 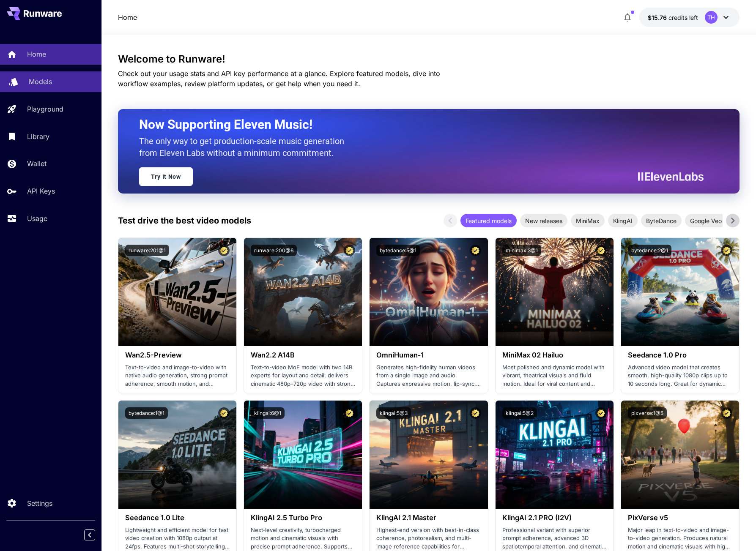 What do you see at coordinates (127, 17) in the screenshot?
I see `a: Home` at bounding box center [127, 17].